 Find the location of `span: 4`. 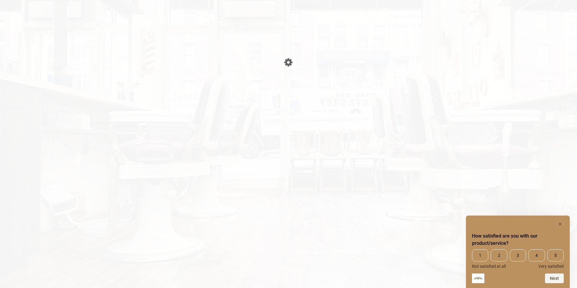

span: 4 is located at coordinates (536, 255).